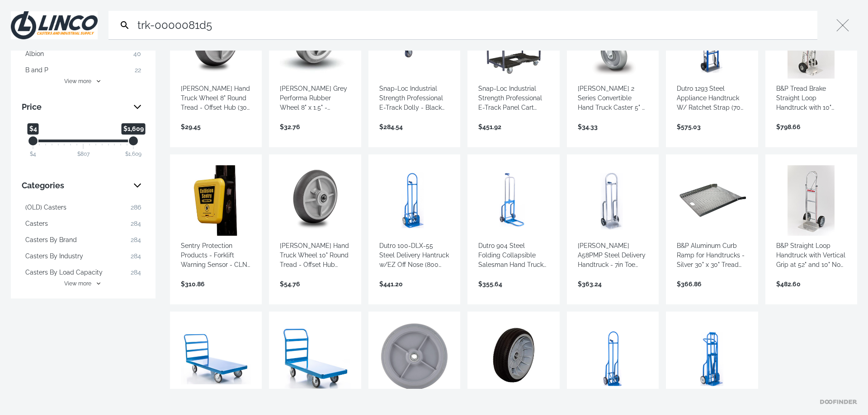  What do you see at coordinates (134, 154) in the screenshot?
I see `div: $1,609` at bounding box center [134, 154].